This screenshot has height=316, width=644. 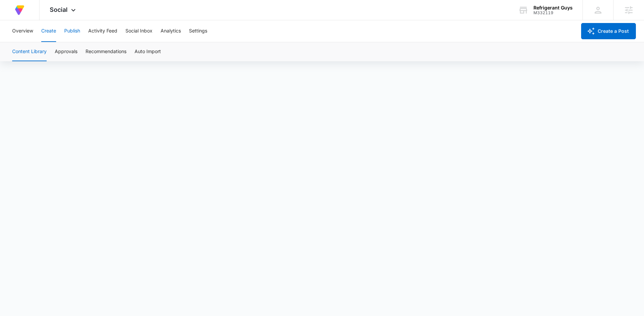 I want to click on button: Analytics, so click(x=171, y=31).